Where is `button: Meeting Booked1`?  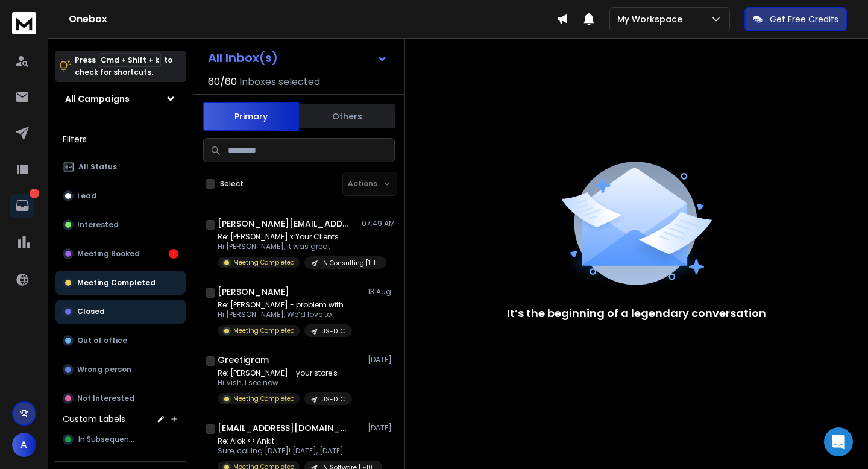
button: Meeting Booked1 is located at coordinates (121, 254).